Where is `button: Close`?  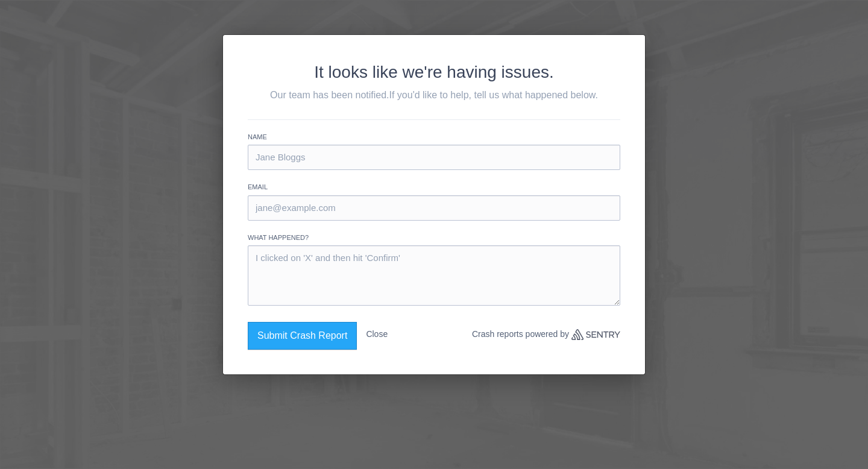 button: Close is located at coordinates (377, 334).